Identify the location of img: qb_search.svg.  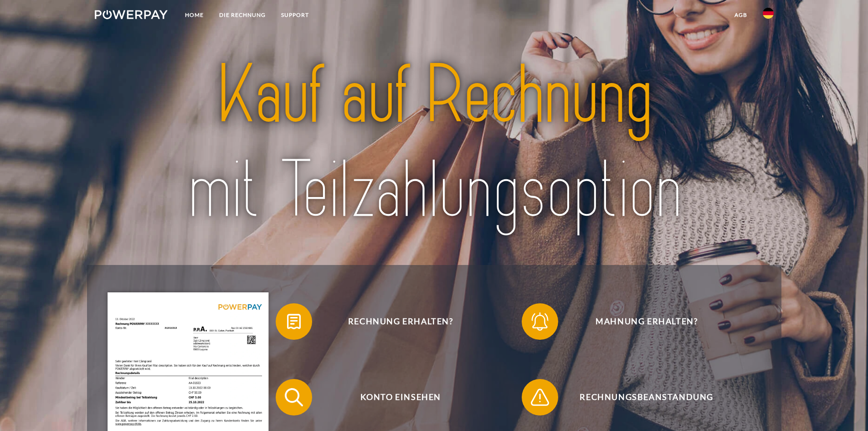
(294, 397).